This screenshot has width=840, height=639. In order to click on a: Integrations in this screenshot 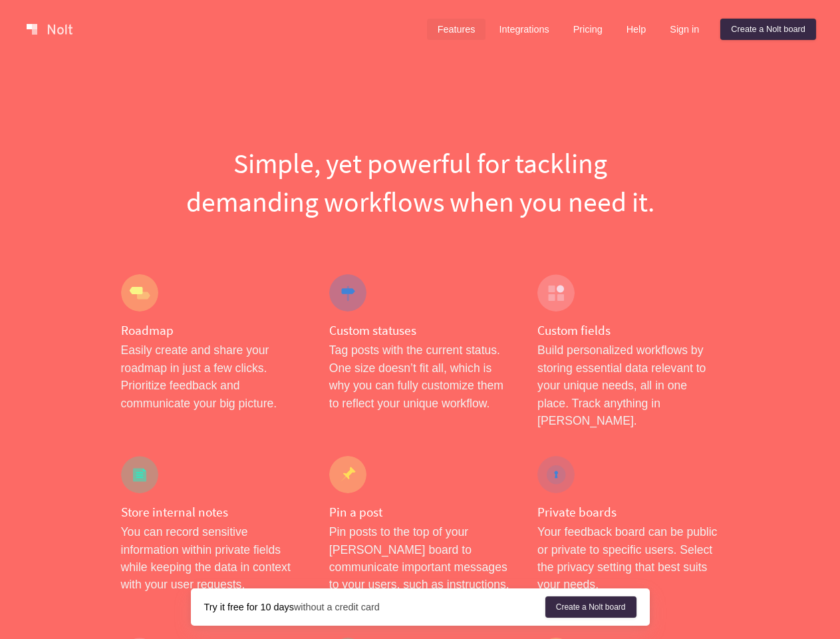, I will do `click(523, 30)`.